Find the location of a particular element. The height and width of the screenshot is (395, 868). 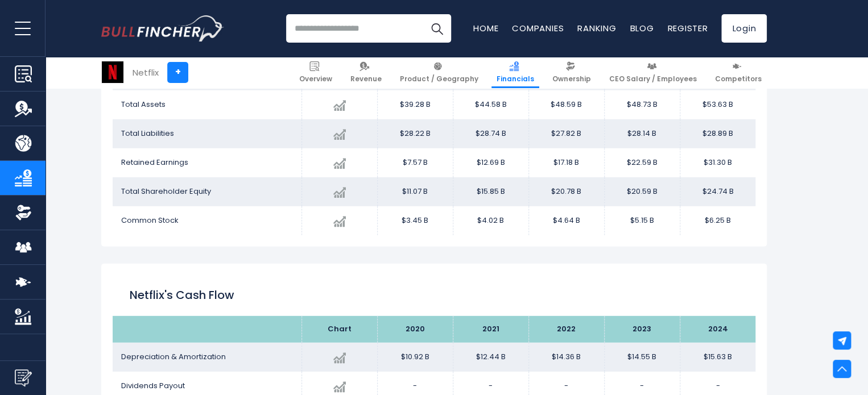

a: Companies is located at coordinates (537, 28).